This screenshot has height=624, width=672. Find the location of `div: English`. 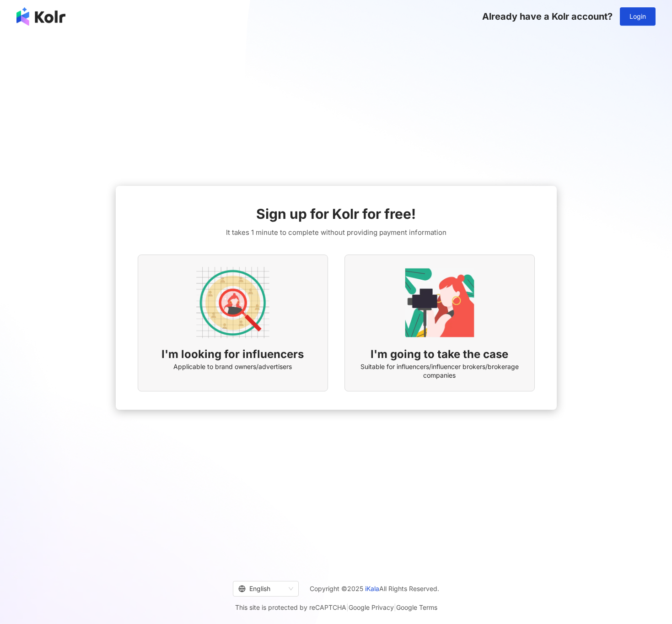

div: English is located at coordinates (262, 589).